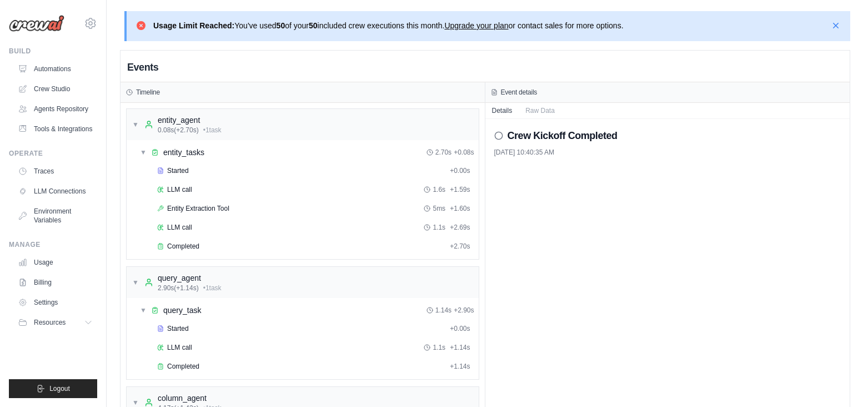 This screenshot has height=407, width=868. Describe the element at coordinates (198, 208) in the screenshot. I see `span: Entity Extraction Tool` at that location.